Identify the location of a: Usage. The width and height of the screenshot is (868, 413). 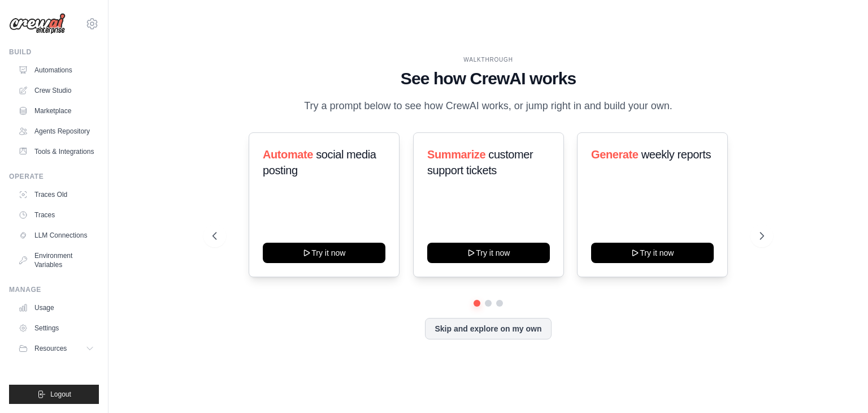
(56, 308).